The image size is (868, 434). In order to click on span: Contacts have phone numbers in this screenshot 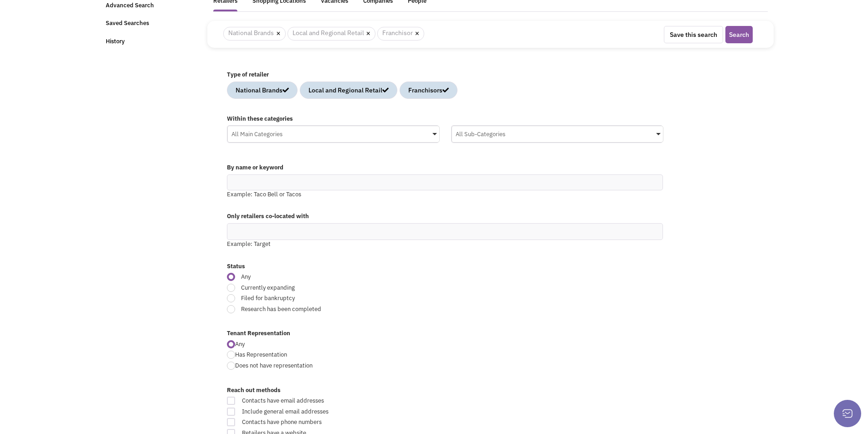, I will do `click(378, 422)`.